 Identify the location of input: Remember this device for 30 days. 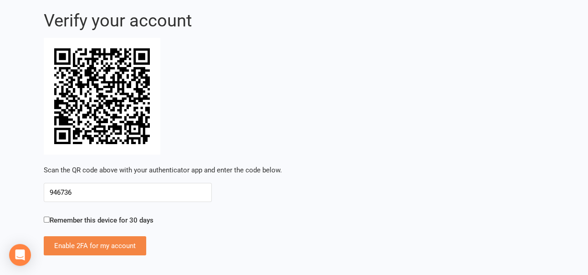
(46, 219).